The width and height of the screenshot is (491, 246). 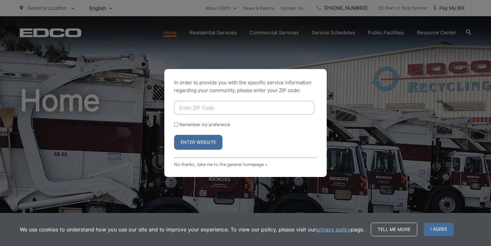 What do you see at coordinates (394, 230) in the screenshot?
I see `a: Tell me more` at bounding box center [394, 230].